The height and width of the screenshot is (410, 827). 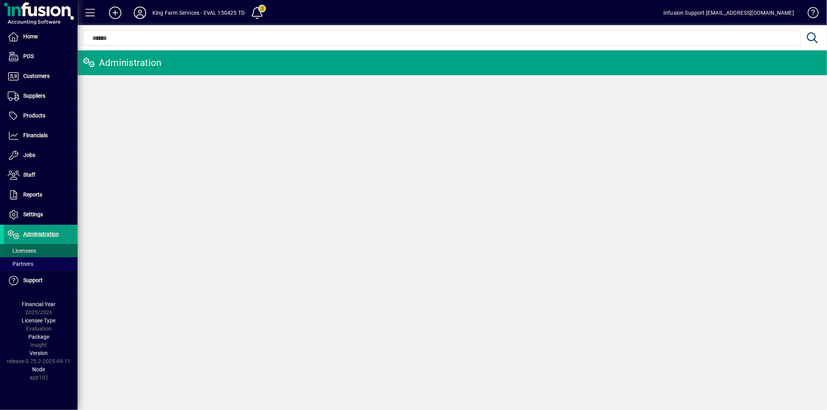 I want to click on button: Add, so click(x=115, y=13).